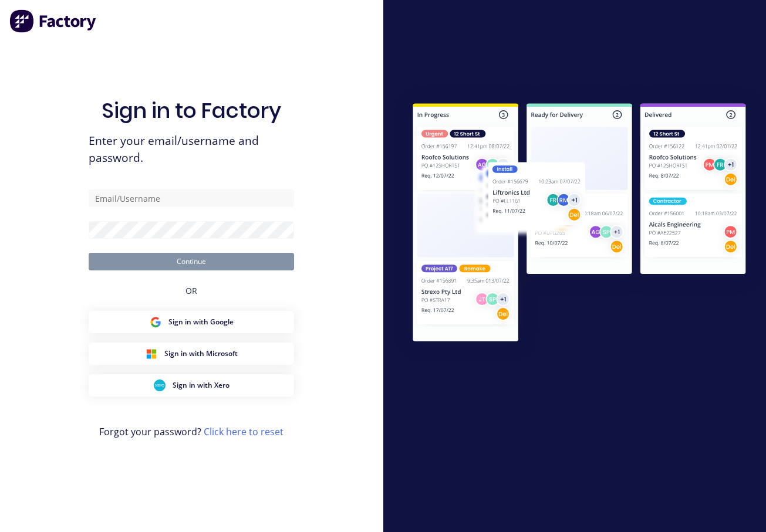 This screenshot has width=766, height=532. I want to click on button: Continue, so click(191, 261).